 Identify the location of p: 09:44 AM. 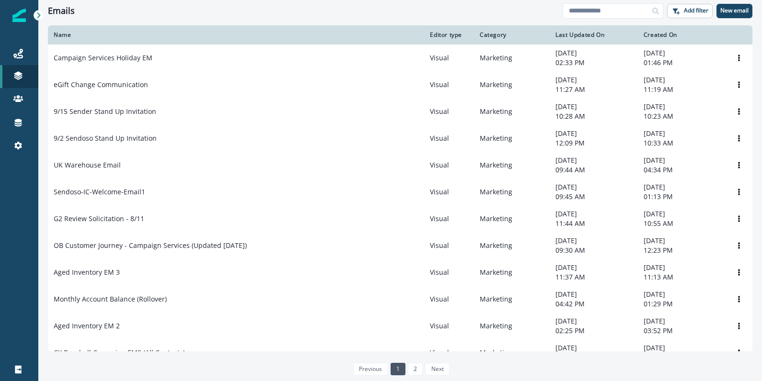
(593, 170).